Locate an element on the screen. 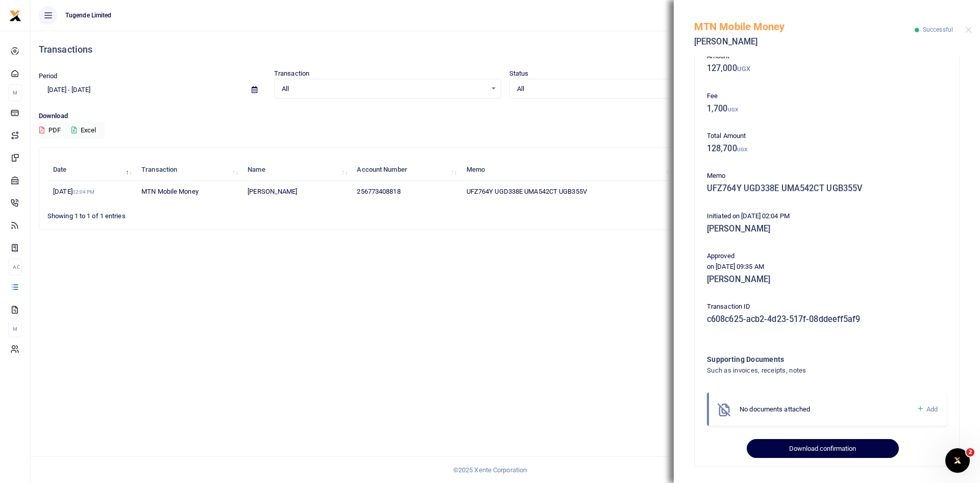 Image resolution: width=980 pixels, height=483 pixels. button: PDF is located at coordinates (50, 130).